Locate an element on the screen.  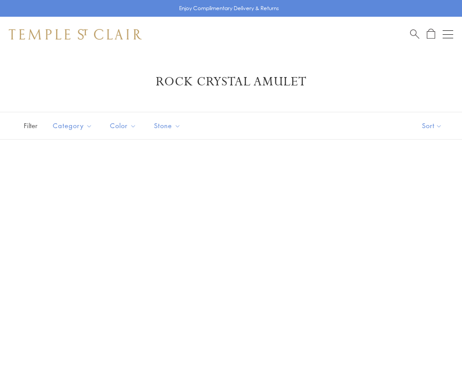
button: Color is located at coordinates (123, 125).